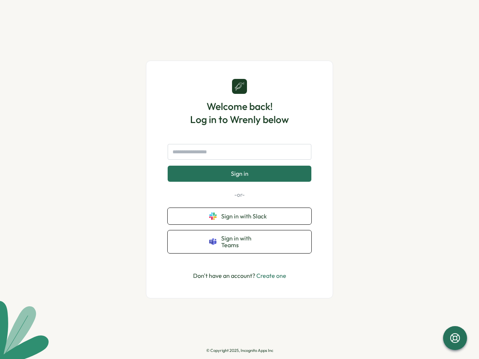 The height and width of the screenshot is (359, 479). Describe the element at coordinates (271, 276) in the screenshot. I see `a: Create one` at that location.